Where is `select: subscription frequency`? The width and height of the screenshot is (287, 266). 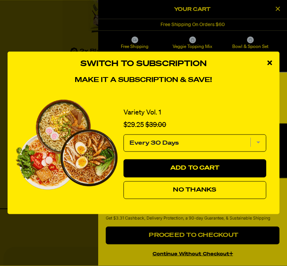
select: subscription frequency is located at coordinates (195, 143).